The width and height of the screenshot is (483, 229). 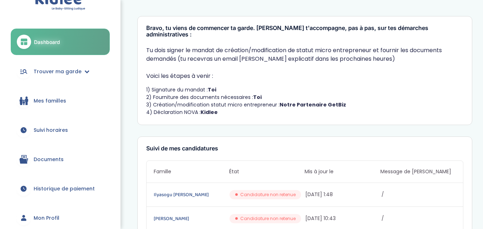 What do you see at coordinates (60, 160) in the screenshot?
I see `a: Documents` at bounding box center [60, 160].